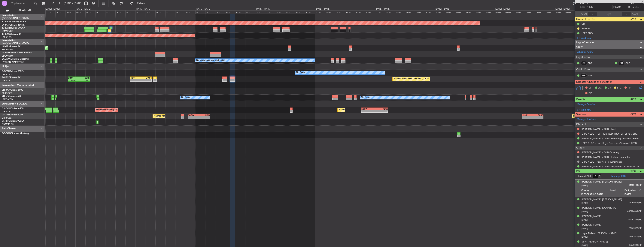 The width and height of the screenshot is (644, 247). I want to click on img: close, so click(641, 190).